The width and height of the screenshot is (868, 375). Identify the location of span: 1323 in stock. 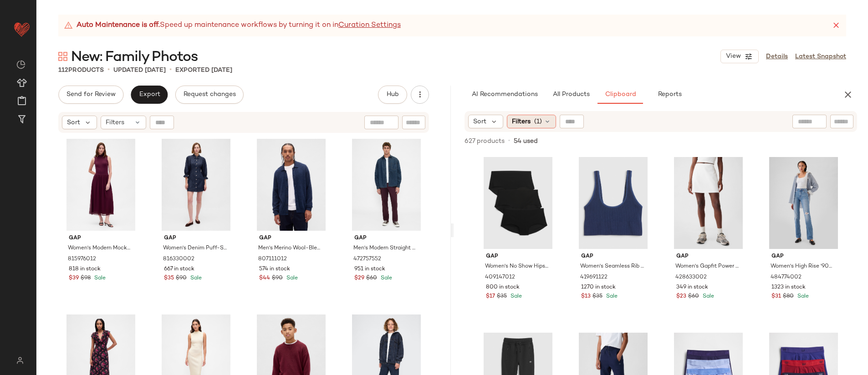
(788, 287).